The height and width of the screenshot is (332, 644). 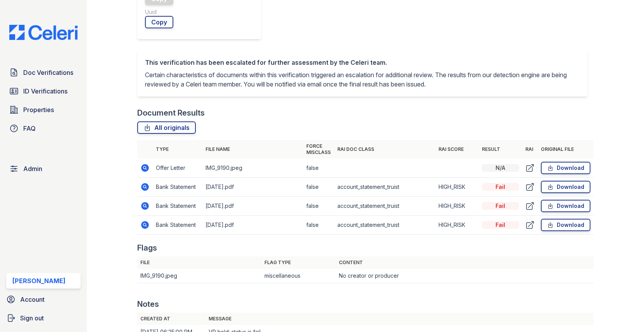 I want to click on span: ID Verifications, so click(x=46, y=91).